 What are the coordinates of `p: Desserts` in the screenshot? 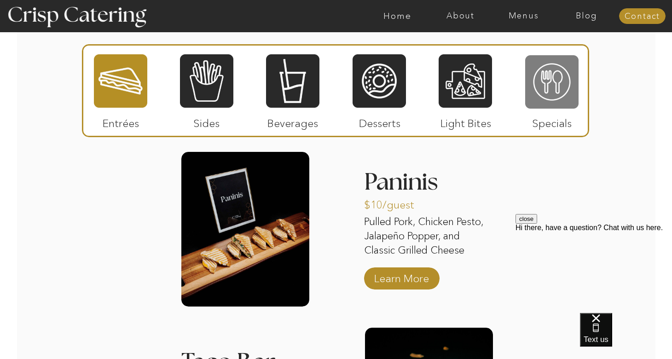 It's located at (379, 121).